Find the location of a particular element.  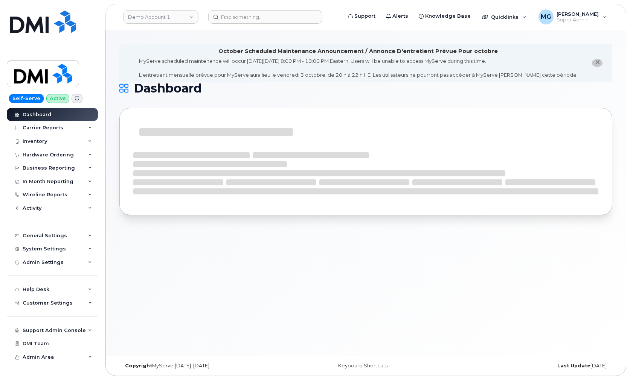

strong: Copyright is located at coordinates (139, 366).